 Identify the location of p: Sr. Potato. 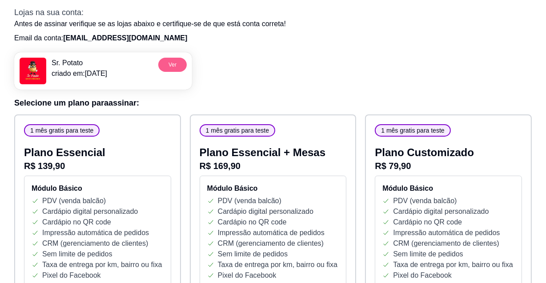
(79, 63).